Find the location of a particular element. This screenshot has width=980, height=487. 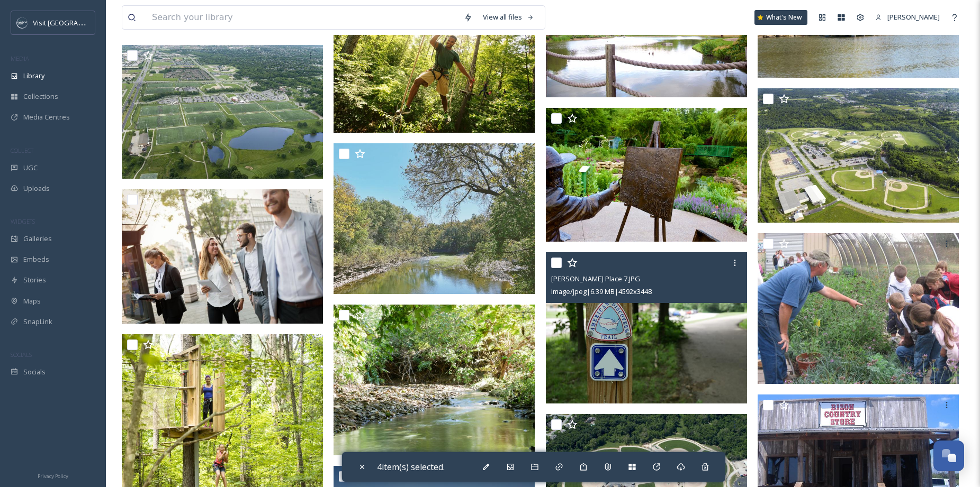

span: Embeds is located at coordinates (36, 259).